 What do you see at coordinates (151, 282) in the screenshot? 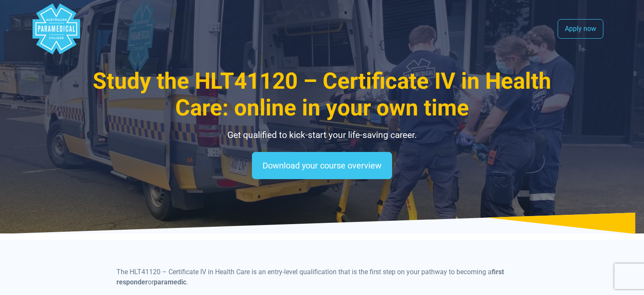
I see `span: or` at bounding box center [151, 282].